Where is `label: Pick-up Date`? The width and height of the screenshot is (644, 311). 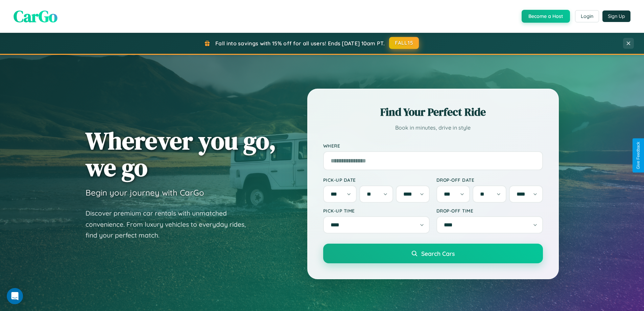 label: Pick-up Date is located at coordinates (376, 179).